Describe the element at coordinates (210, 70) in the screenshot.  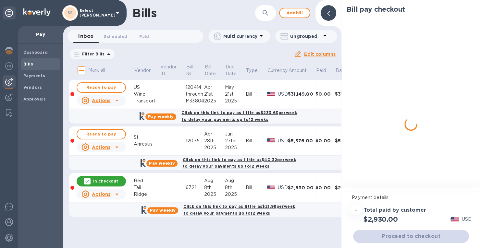
I see `p: Bill Date` at that location.